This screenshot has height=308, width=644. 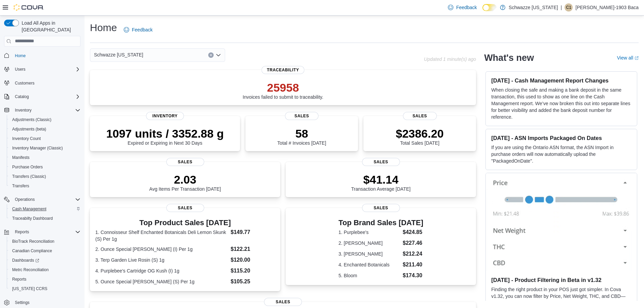 I want to click on span: Washington CCRS, so click(x=45, y=289).